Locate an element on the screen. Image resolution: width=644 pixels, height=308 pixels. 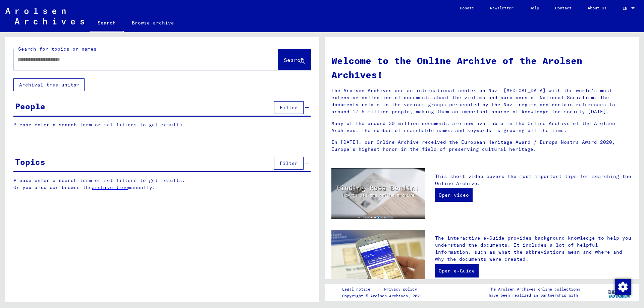
a: archive tree is located at coordinates (110, 187).